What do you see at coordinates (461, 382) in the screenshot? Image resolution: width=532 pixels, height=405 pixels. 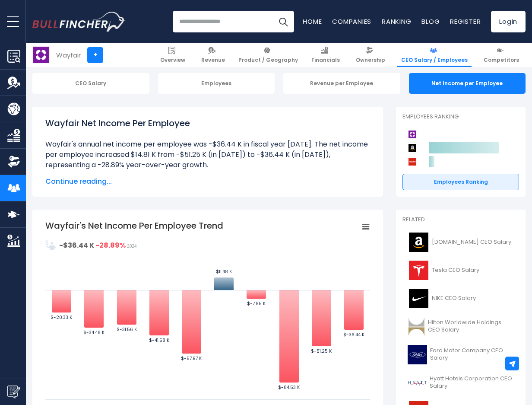 I see `a: Hyatt Hotels Corporation CEO Salary` at bounding box center [461, 382].